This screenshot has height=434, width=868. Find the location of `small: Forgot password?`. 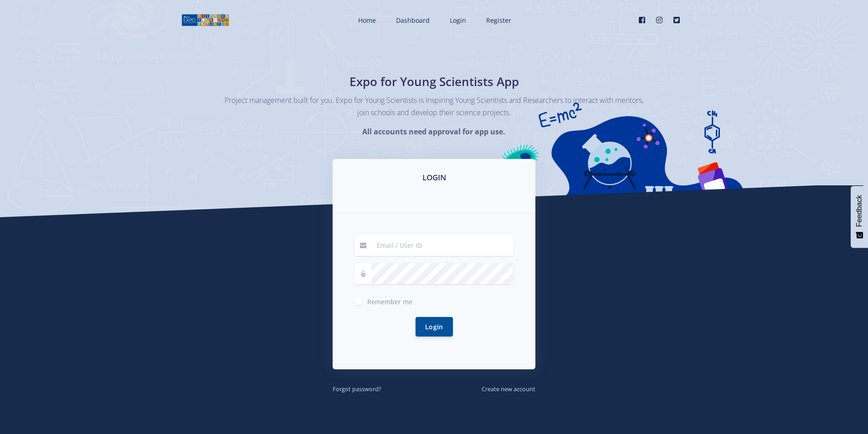

small: Forgot password? is located at coordinates (357, 389).